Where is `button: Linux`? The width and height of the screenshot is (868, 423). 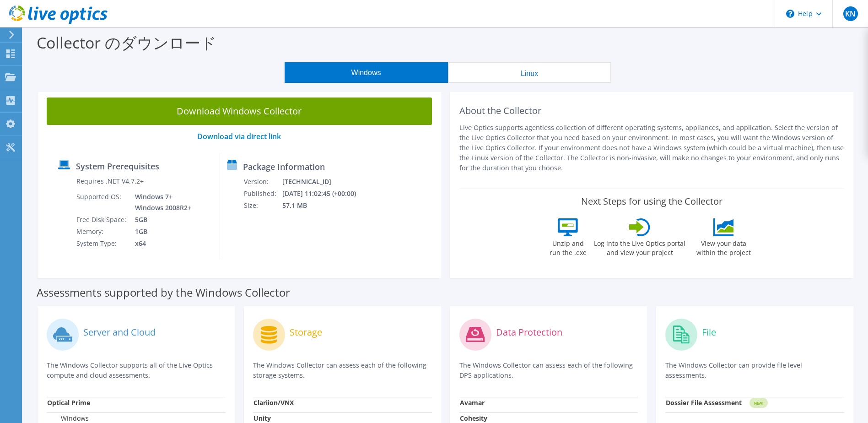
button: Linux is located at coordinates (530, 72).